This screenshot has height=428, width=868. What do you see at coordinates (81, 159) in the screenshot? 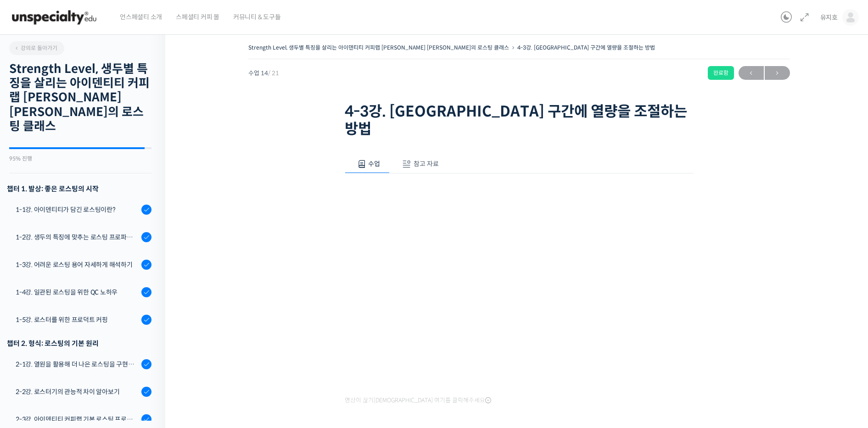
I see `div: 95% 진행` at bounding box center [81, 159].